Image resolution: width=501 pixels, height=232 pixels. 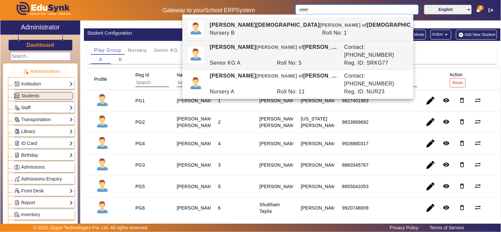 I want to click on a: Admissions-Enquiry, so click(x=44, y=179).